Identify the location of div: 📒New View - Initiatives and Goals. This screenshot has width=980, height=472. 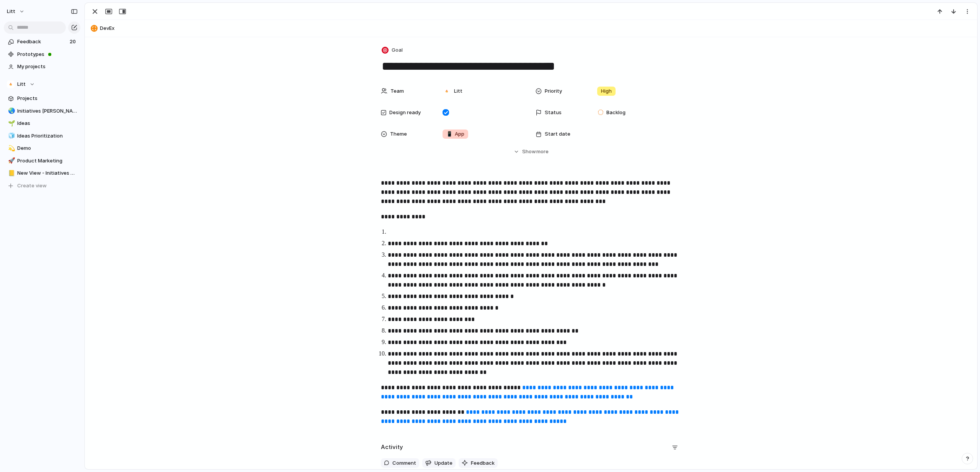
(42, 173).